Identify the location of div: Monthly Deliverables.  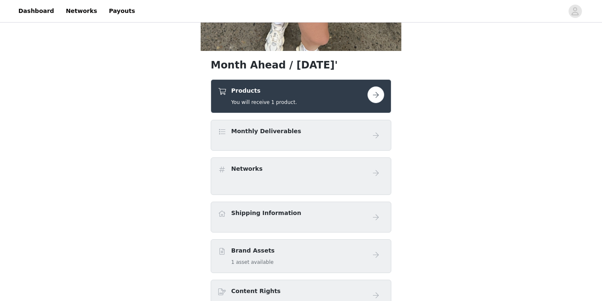
(301, 135).